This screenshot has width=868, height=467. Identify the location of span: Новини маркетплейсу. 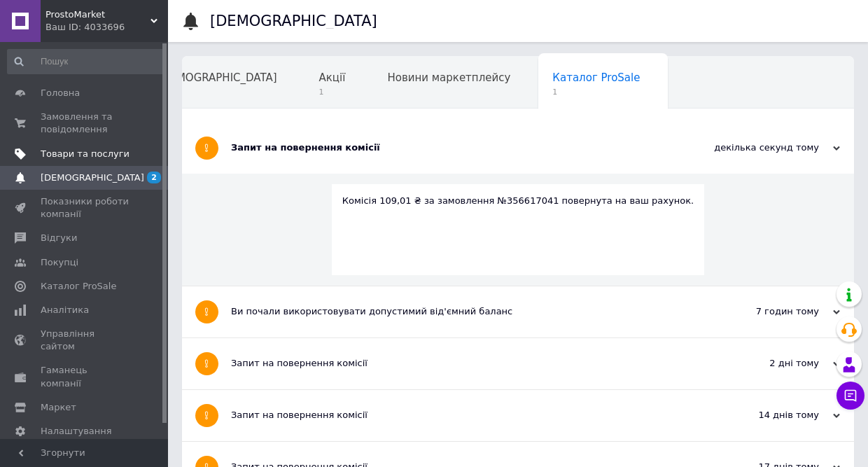
(449, 78).